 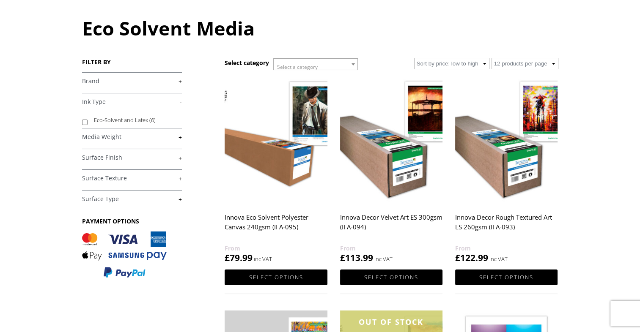 I want to click on a: Select options for “Innova Decor Rough Textured Art ES 260gsm (IFA-093)”, so click(x=506, y=277).